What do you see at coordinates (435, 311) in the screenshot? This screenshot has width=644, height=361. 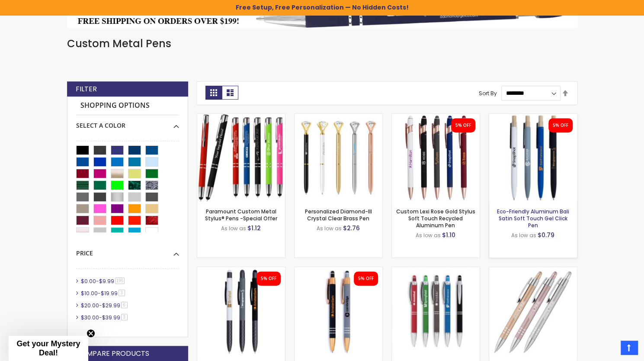 I see `img: Promotional Hope Stylus Satin Soft Touch Click Metal Pen` at bounding box center [435, 311].